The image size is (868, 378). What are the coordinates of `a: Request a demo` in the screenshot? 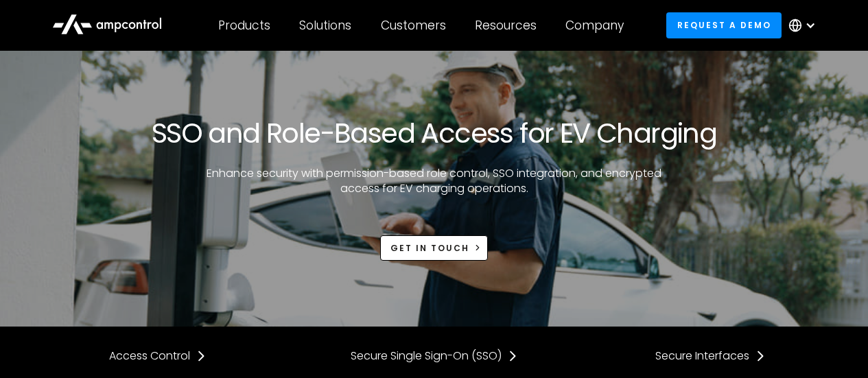 It's located at (724, 24).